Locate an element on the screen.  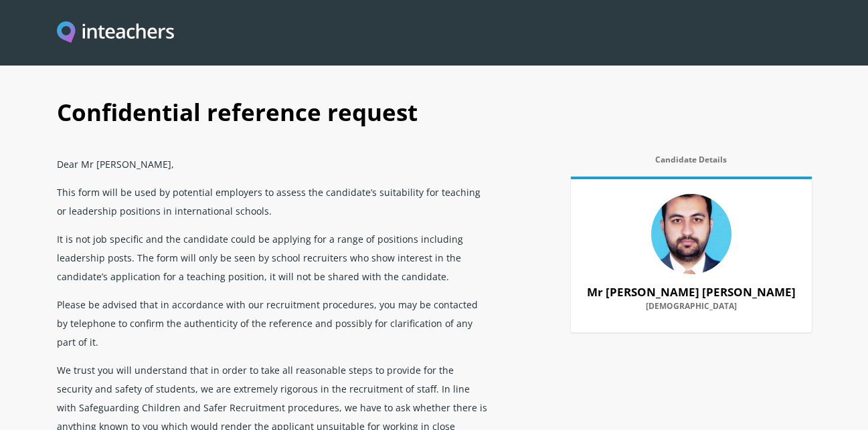
p: It is not job specific and the candidate could be applying for a range of positions including lea... is located at coordinates (274, 258).